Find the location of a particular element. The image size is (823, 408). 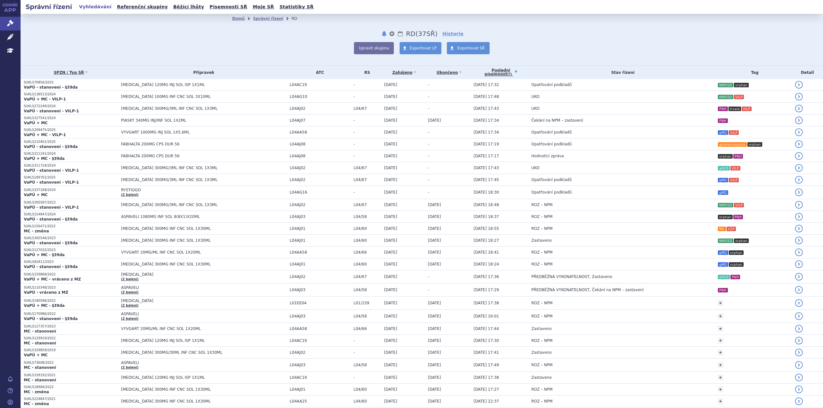

span: L04AJ07 is located at coordinates (320, 121).